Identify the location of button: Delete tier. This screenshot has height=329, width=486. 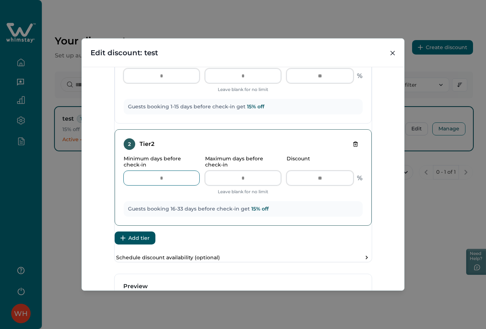
(356, 144).